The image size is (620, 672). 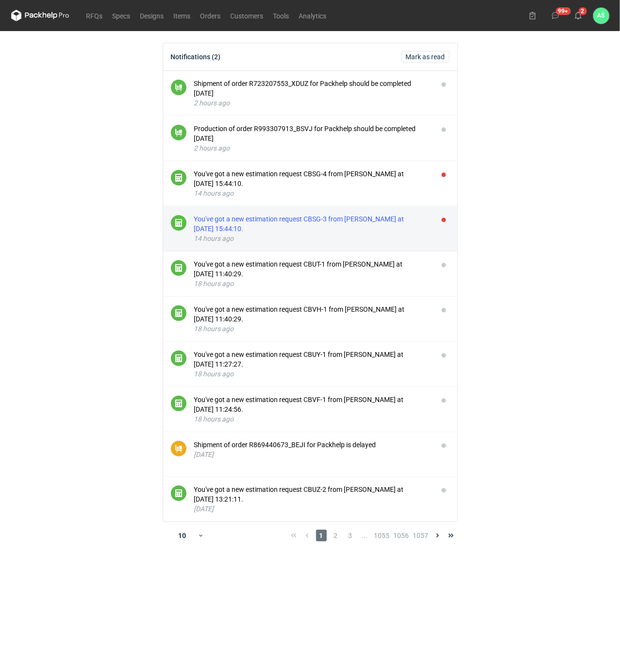 What do you see at coordinates (313, 15) in the screenshot?
I see `a: Analytics` at bounding box center [313, 15].